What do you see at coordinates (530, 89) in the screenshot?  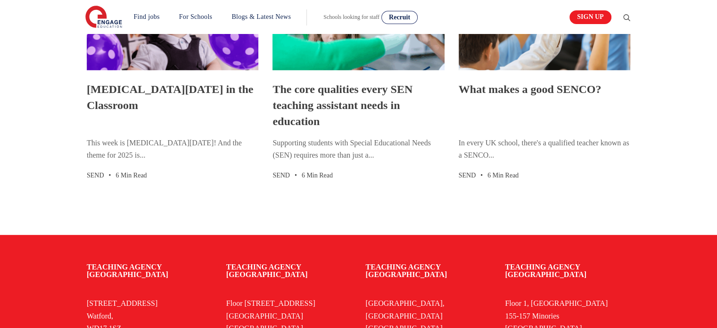 I see `a: What makes a good SENCO?` at bounding box center [530, 89].